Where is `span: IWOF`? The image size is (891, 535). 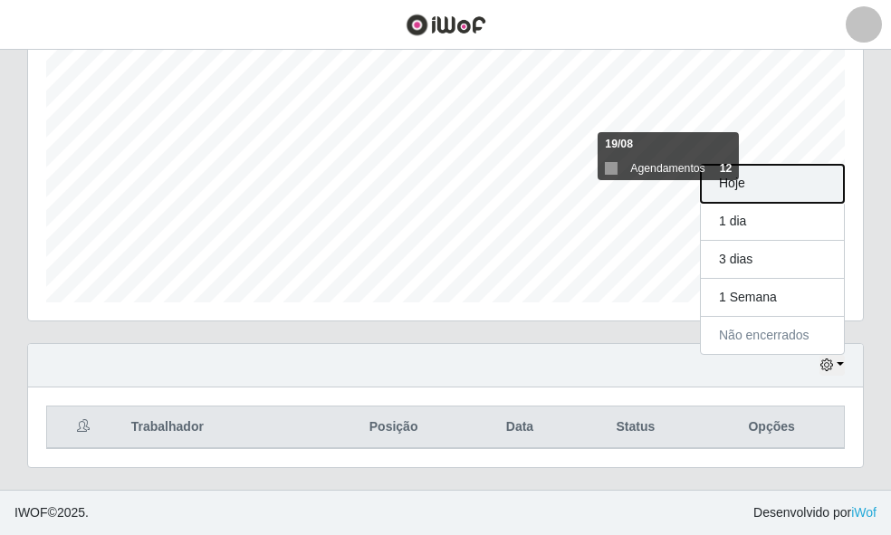
span: IWOF is located at coordinates (31, 513).